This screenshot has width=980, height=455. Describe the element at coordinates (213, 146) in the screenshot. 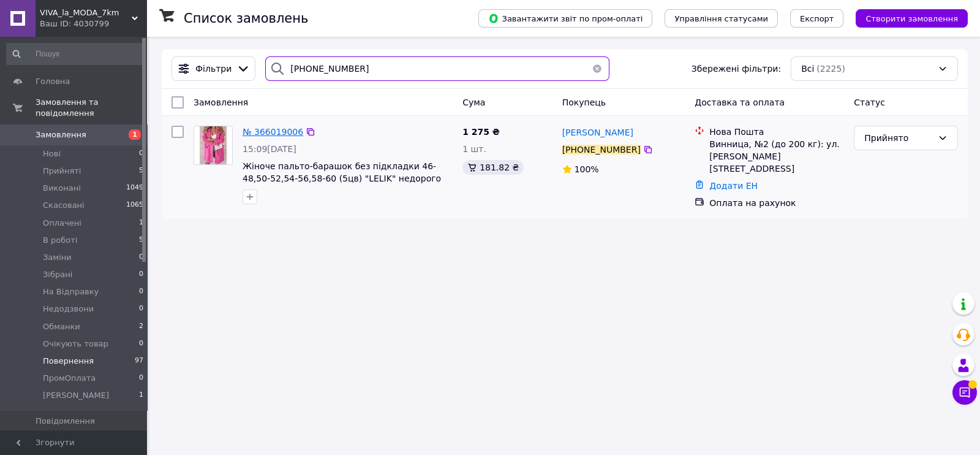

I see `img: Фото товару` at that location.